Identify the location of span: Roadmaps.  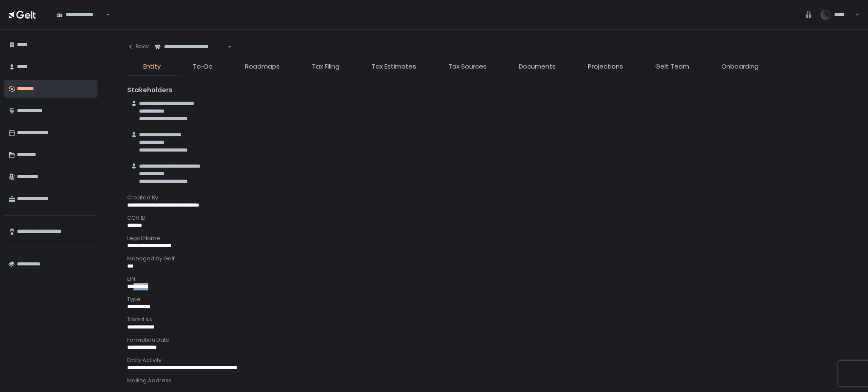
(262, 66).